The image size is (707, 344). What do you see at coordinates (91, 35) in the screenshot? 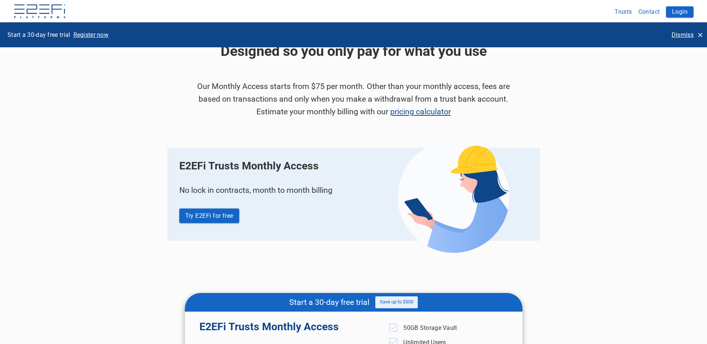
I see `p: Register now` at bounding box center [91, 35].